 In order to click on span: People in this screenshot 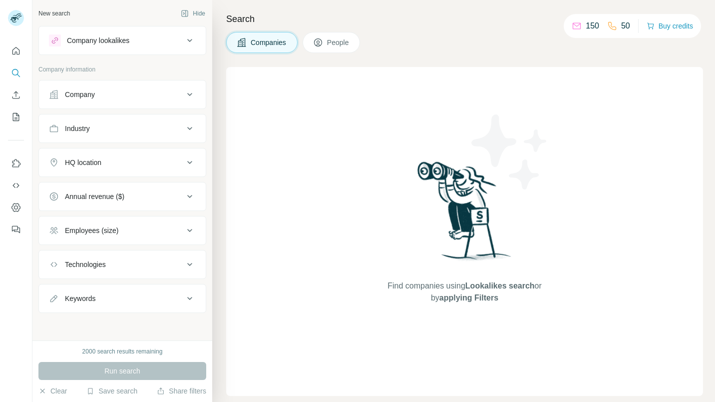, I will do `click(339, 42)`.